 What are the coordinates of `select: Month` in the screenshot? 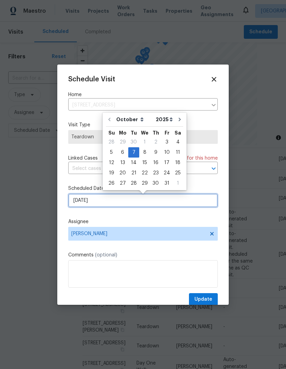 It's located at (134, 119).